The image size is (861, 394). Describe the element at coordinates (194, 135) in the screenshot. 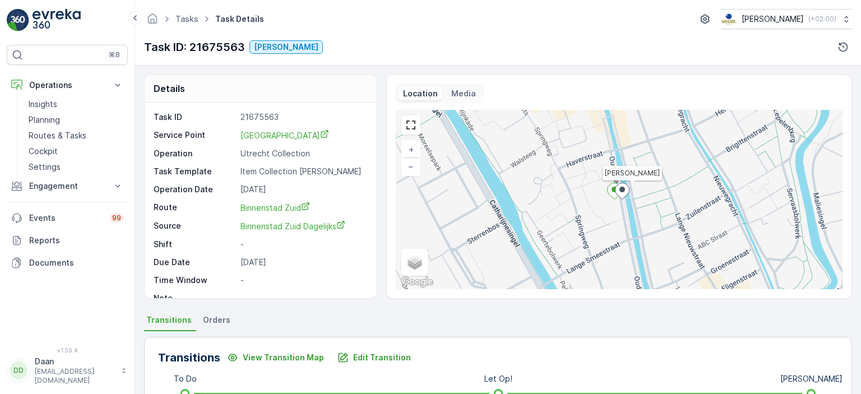

I see `p: Service Point` at that location.